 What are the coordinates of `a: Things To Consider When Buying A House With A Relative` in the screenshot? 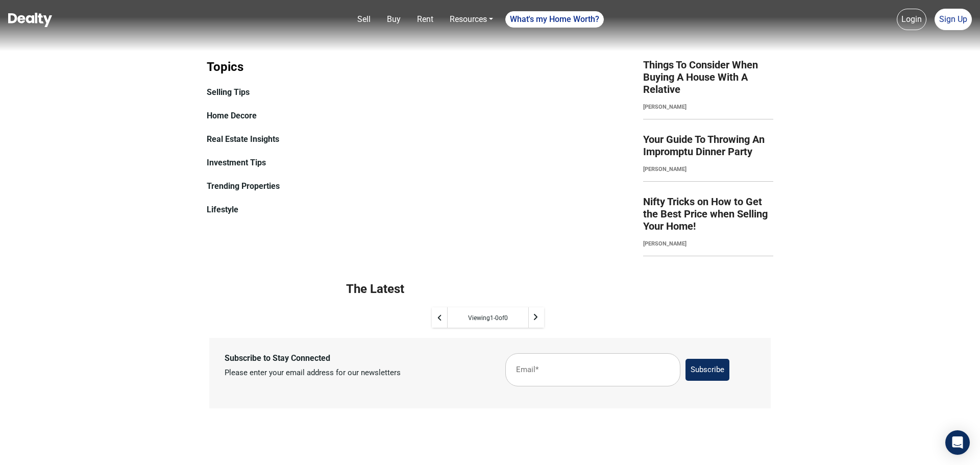 It's located at (708, 77).